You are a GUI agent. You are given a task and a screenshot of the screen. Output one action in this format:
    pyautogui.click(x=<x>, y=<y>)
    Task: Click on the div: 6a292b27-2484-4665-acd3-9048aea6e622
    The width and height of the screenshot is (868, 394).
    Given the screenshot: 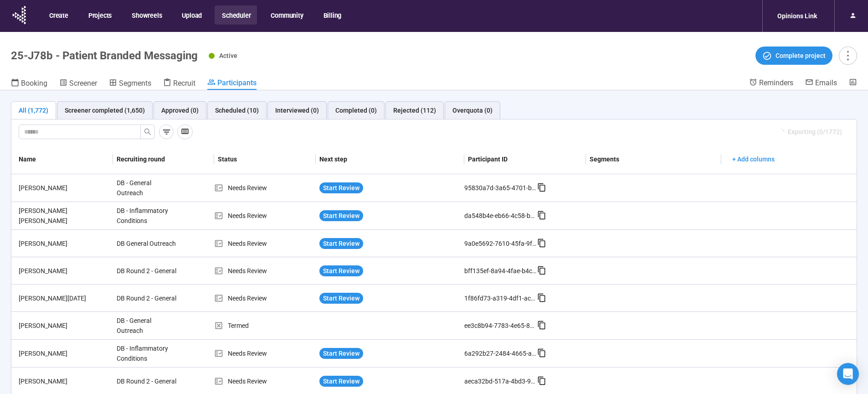 What is the action you would take?
    pyautogui.click(x=501, y=353)
    